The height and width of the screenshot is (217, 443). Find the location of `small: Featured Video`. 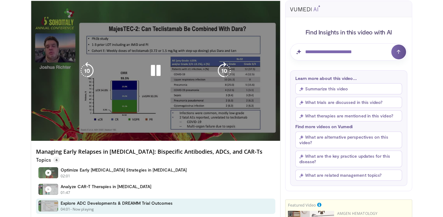

small: Featured Video is located at coordinates (302, 205).